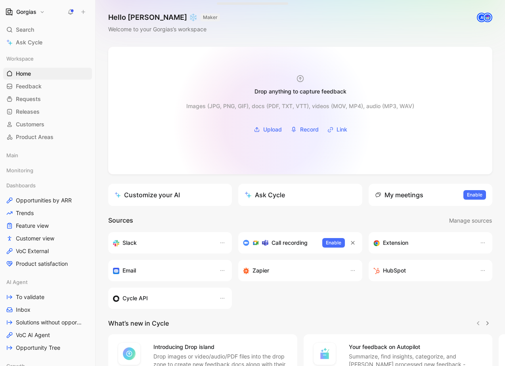 This screenshot has width=505, height=366. What do you see at coordinates (48, 297) in the screenshot?
I see `a: To validate` at bounding box center [48, 297].